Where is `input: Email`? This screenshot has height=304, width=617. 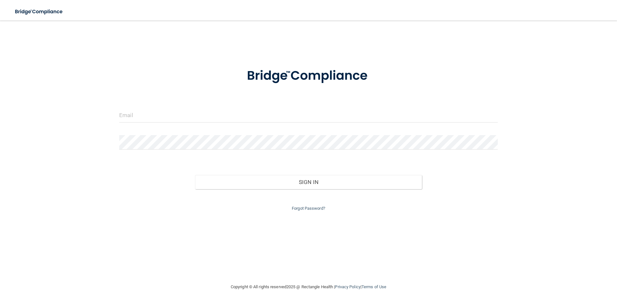
input: Email is located at coordinates (308, 115).